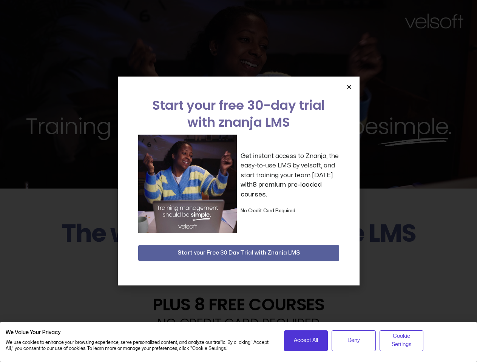 Image resolution: width=477 pixels, height=362 pixels. Describe the element at coordinates (268, 211) in the screenshot. I see `strong: No Credit Card Required` at that location.